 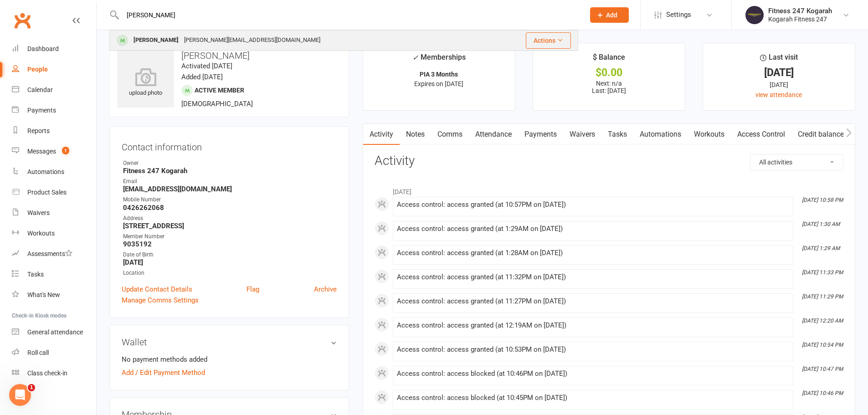 What do you see at coordinates (23, 20) in the screenshot?
I see `a: Clubworx` at bounding box center [23, 20].